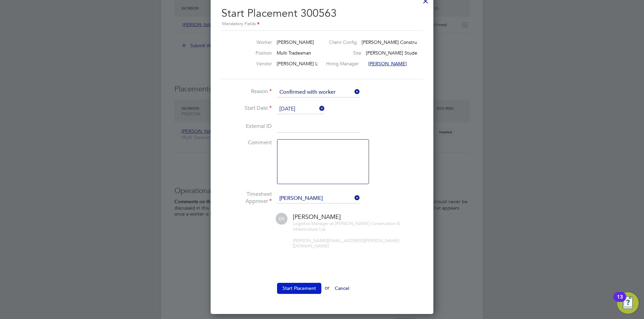 The height and width of the screenshot is (319, 644). I want to click on span: Multi Tradesman, so click(294, 53).